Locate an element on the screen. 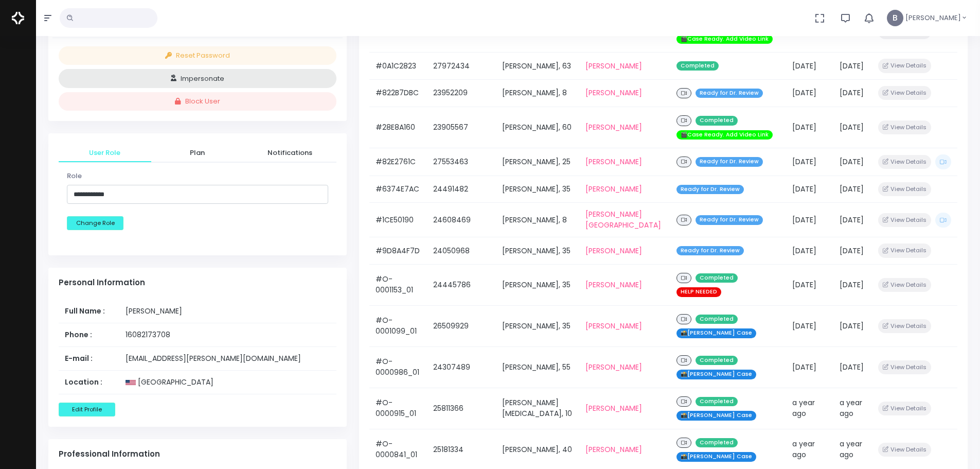 This screenshot has height=469, width=980. td: #82E2761C is located at coordinates (398, 162).